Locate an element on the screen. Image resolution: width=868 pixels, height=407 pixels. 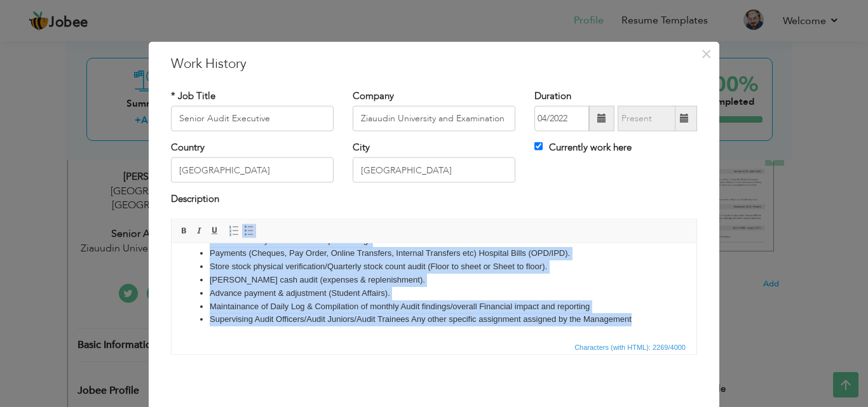
input: From is located at coordinates (562, 119).